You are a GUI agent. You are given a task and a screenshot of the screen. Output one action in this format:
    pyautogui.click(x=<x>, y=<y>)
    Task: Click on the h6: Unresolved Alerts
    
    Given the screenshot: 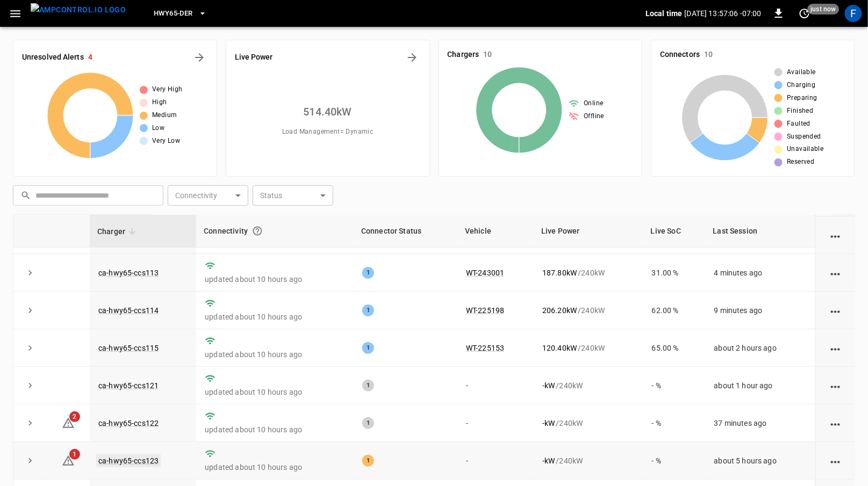 What is the action you would take?
    pyautogui.click(x=53, y=58)
    